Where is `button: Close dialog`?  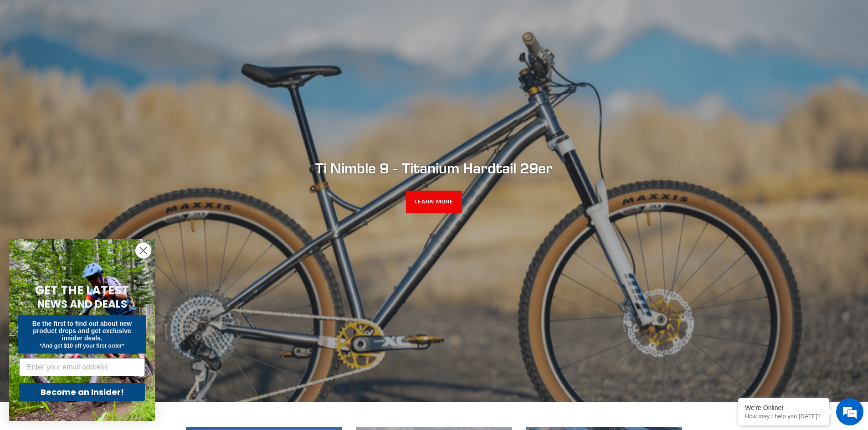 button: Close dialog is located at coordinates (143, 250).